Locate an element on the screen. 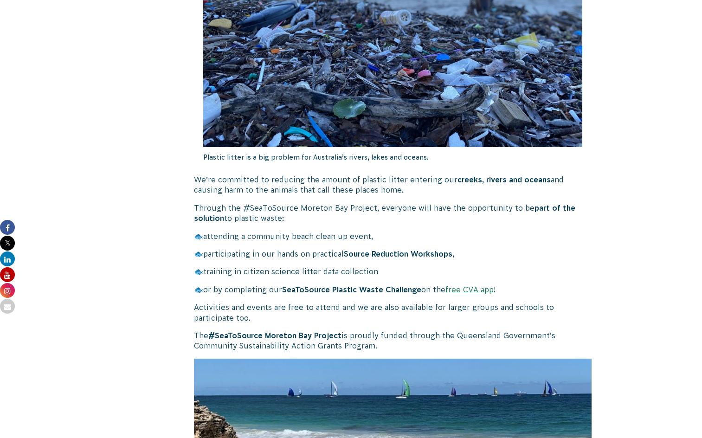 The height and width of the screenshot is (438, 702). strong: creeks, rivers and oceans is located at coordinates (504, 180).